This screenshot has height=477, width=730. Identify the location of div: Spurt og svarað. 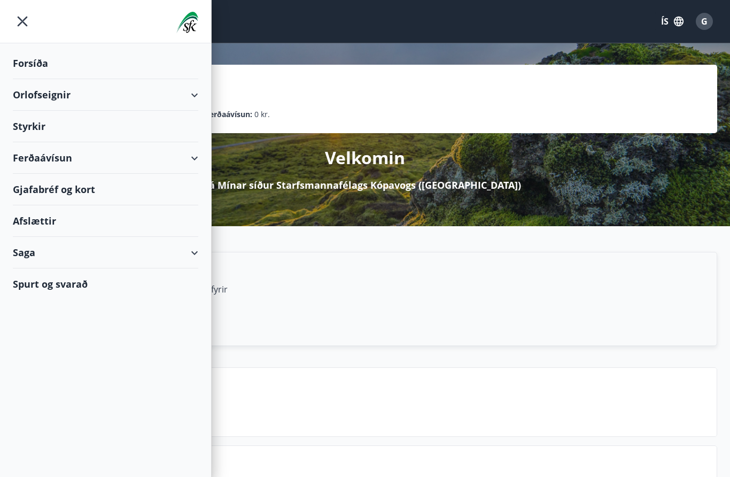
(105, 284).